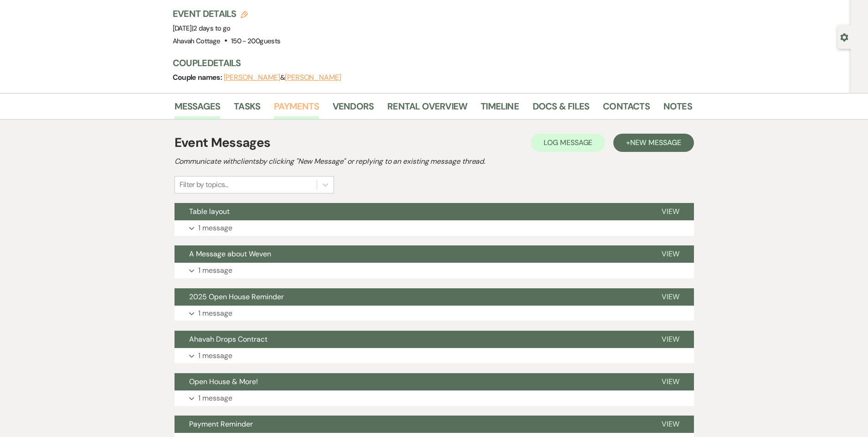 The width and height of the screenshot is (868, 437). I want to click on a: Tasks, so click(247, 109).